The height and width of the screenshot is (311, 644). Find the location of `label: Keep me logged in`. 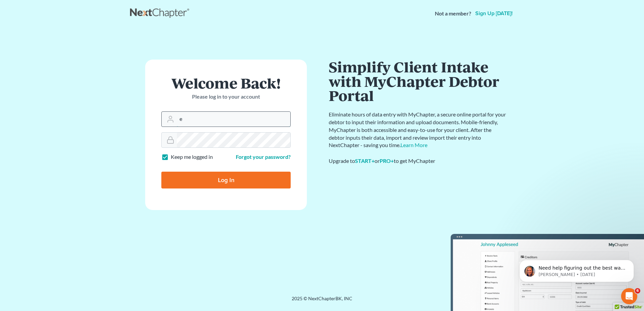

label: Keep me logged in is located at coordinates (192, 157).